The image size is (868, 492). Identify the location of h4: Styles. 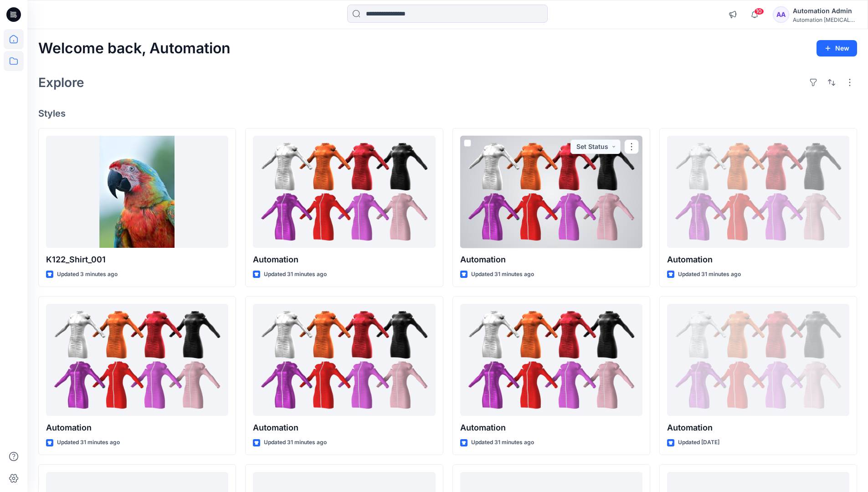
(447, 113).